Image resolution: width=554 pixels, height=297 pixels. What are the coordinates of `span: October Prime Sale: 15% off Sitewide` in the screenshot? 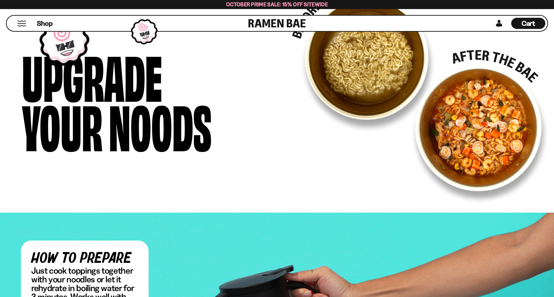 It's located at (277, 4).